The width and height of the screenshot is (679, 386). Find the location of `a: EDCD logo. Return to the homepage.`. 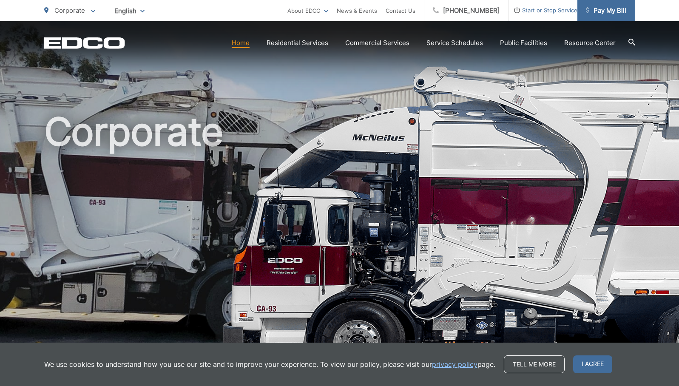

a: EDCD logo. Return to the homepage. is located at coordinates (85, 43).